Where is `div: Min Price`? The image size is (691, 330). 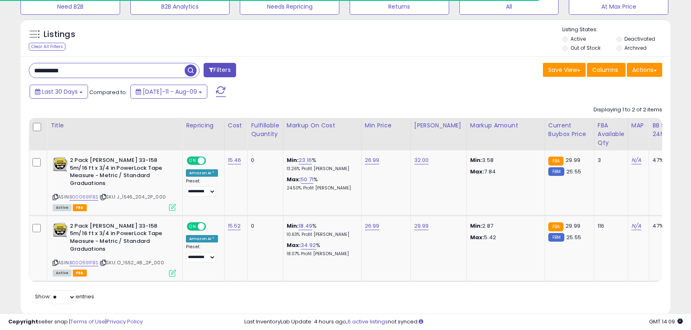 div: Min Price is located at coordinates (386, 125).